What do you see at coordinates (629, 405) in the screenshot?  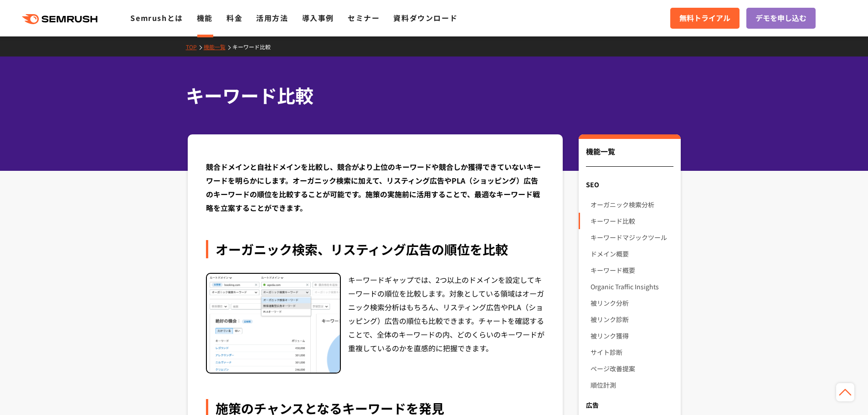 I see `div: 広告` at bounding box center [629, 405].